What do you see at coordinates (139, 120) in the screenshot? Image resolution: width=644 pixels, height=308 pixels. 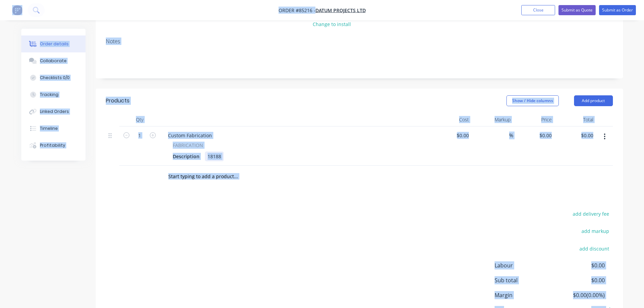 I see `div: Qty` at bounding box center [139, 120].